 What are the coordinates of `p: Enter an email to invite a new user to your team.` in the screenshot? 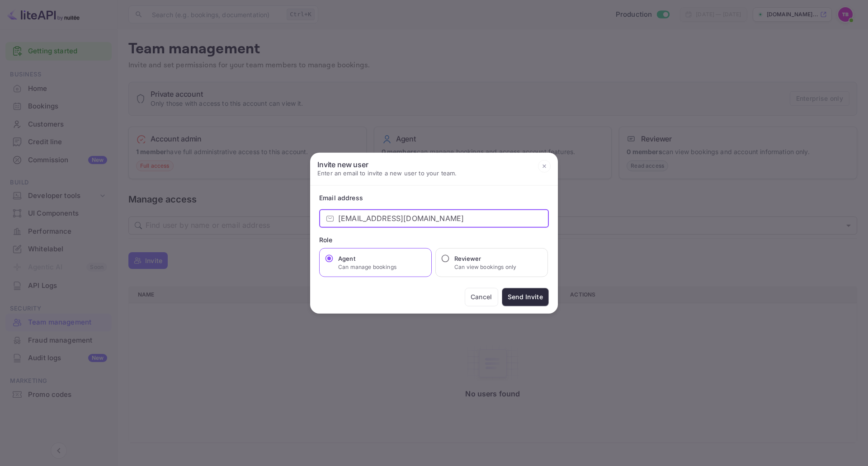 It's located at (388, 173).